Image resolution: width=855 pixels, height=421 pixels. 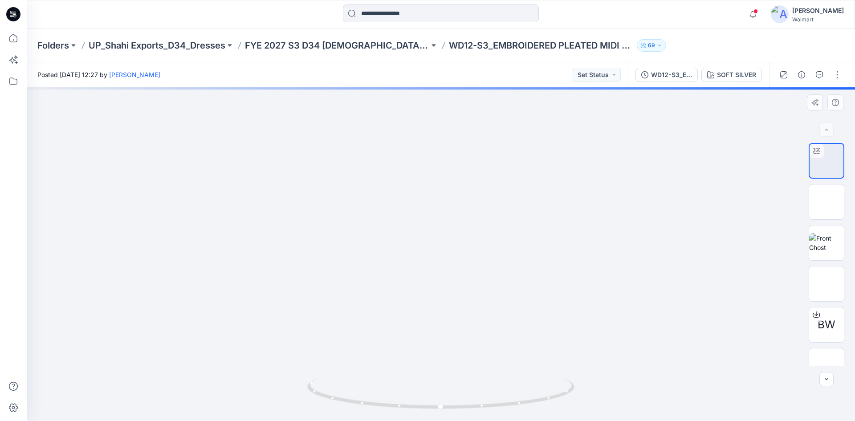 I want to click on img: Front Ghost, so click(x=826, y=243).